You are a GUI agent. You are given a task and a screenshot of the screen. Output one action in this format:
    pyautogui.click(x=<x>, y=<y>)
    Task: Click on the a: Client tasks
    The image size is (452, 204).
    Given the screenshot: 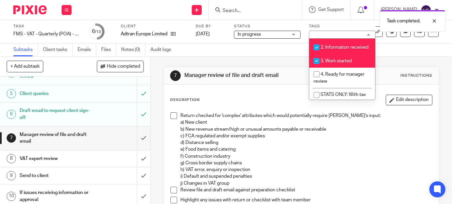 What is the action you would take?
    pyautogui.click(x=58, y=50)
    